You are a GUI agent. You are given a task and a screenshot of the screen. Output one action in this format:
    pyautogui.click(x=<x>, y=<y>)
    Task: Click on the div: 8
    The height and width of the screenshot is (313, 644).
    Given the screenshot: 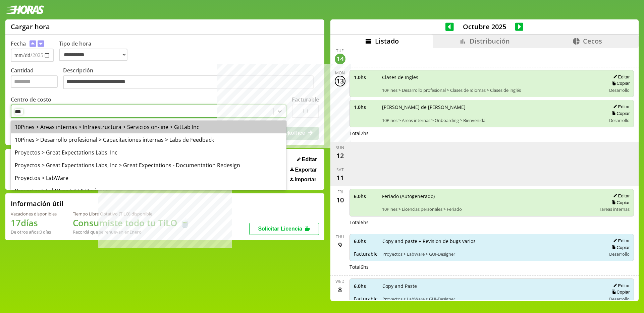 What is the action you would take?
    pyautogui.click(x=340, y=290)
    